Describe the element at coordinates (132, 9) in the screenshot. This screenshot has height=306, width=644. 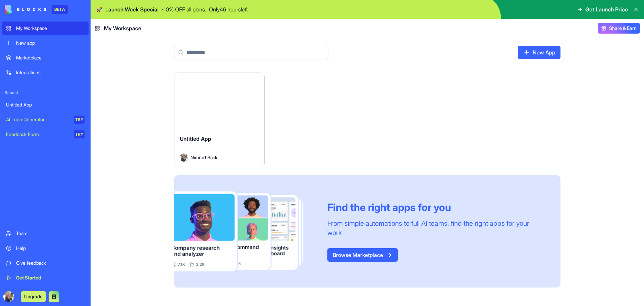
I see `span: Launch Week Special` at that location.